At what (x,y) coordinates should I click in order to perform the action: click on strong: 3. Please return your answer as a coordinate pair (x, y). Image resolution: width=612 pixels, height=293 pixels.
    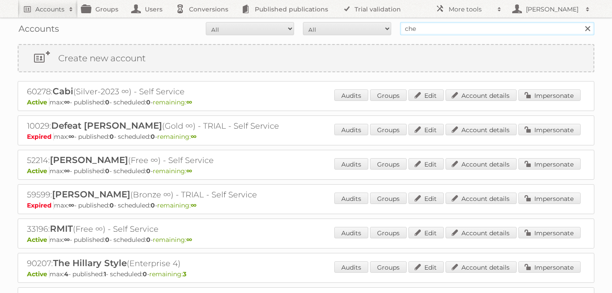
    Looking at the image, I should click on (184, 274).